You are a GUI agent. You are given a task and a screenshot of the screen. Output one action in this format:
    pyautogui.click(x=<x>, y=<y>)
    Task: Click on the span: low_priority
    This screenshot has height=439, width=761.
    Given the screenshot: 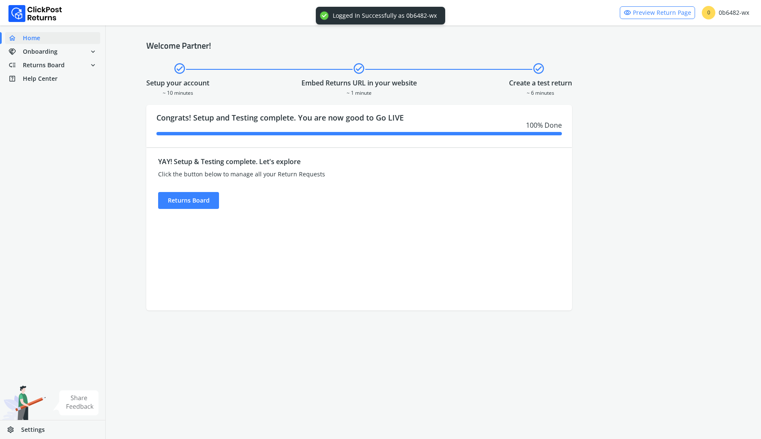 What is the action you would take?
    pyautogui.click(x=16, y=65)
    